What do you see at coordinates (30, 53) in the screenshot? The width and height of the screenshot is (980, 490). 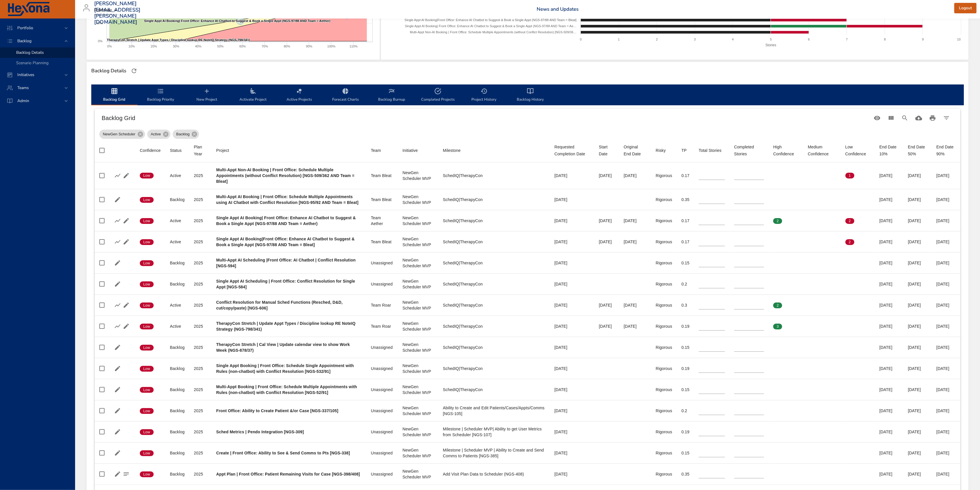 I see `span: Backlog Details` at bounding box center [30, 53].